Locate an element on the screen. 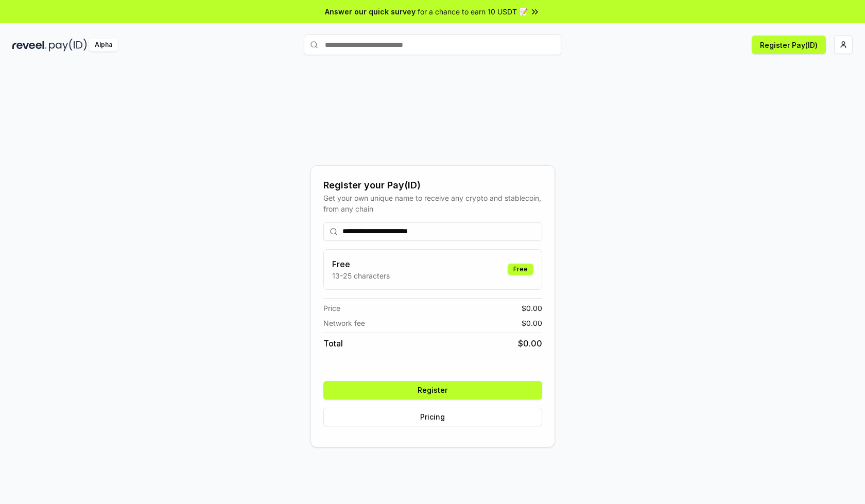 The image size is (865, 504). img: reveel_dark is located at coordinates (29, 45).